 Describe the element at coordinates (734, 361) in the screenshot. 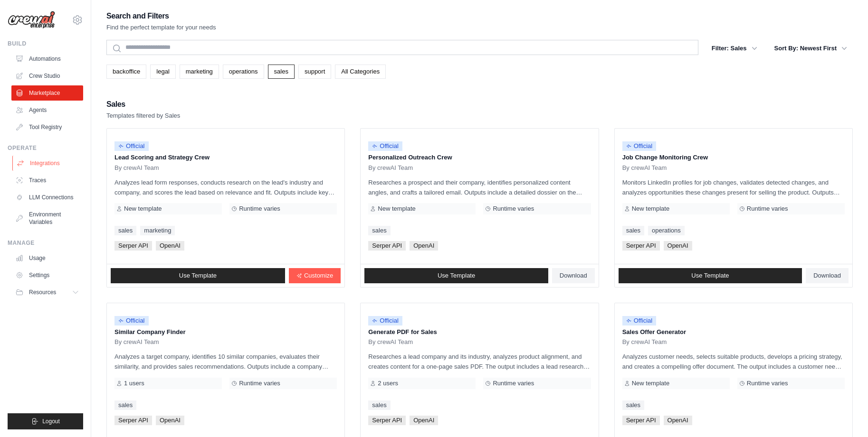

I see `p: Analyzes customer needs, selects suitable products, develops a pricing strategy, and creates a co...` at that location.